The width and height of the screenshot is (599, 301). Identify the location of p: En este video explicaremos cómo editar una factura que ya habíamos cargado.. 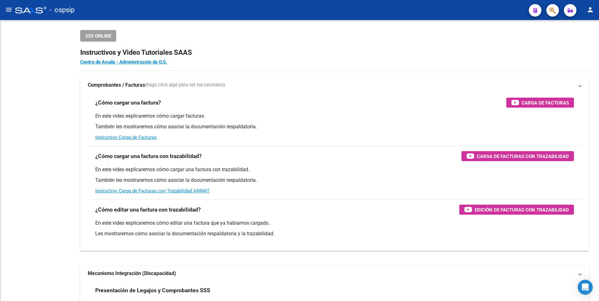
(334, 223).